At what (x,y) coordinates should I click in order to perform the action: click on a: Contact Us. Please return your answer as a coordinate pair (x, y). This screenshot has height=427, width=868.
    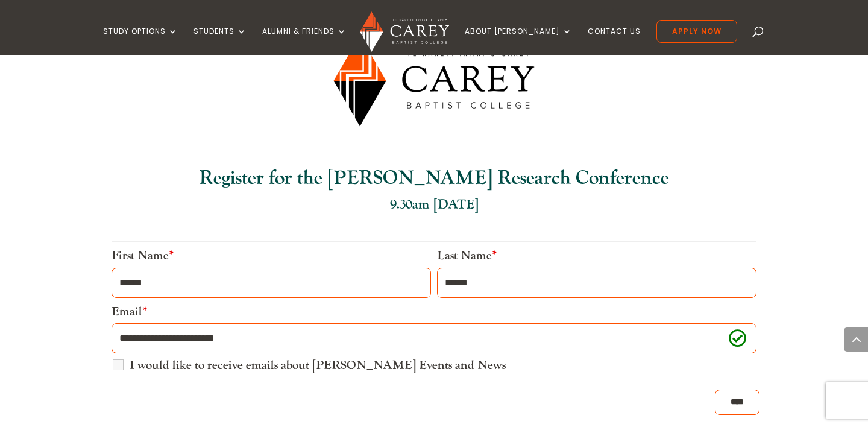
    Looking at the image, I should click on (614, 41).